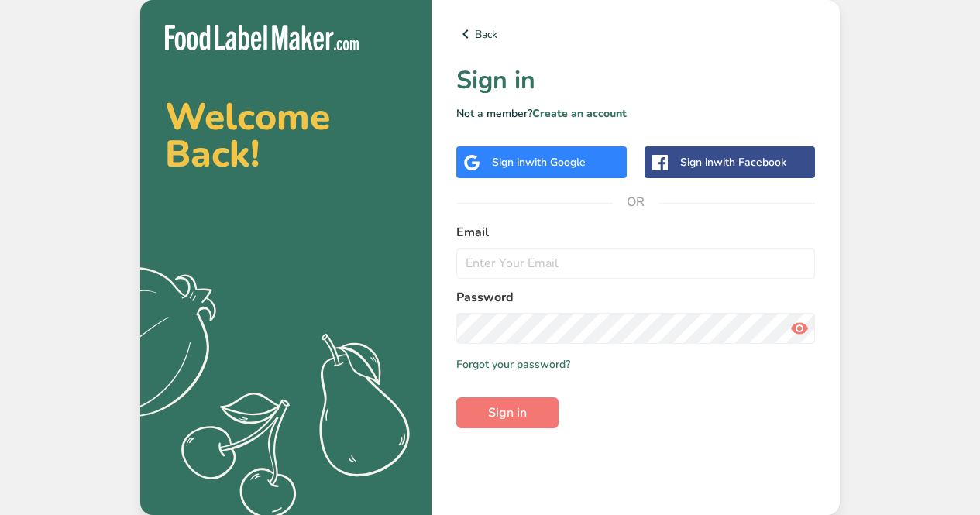 Image resolution: width=980 pixels, height=515 pixels. I want to click on h1: Sign in, so click(635, 80).